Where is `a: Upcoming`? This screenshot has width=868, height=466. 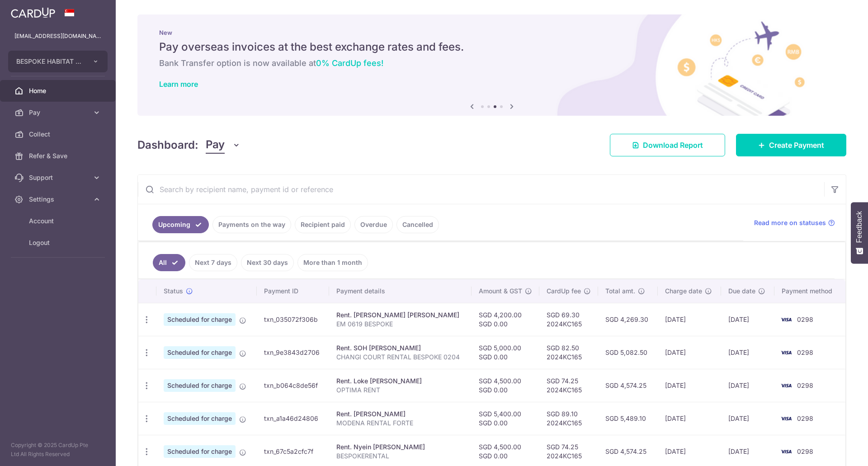
a: Upcoming is located at coordinates (181, 225).